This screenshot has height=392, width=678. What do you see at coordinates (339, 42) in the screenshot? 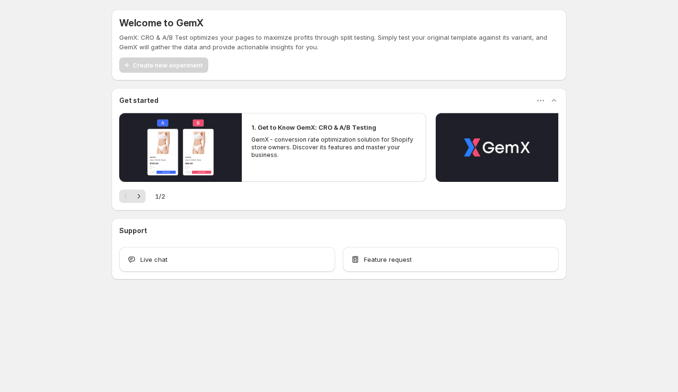
I see `p: GemX: CRO & A/B Test optimizes your pages to maximize profits through split testing. Simply test ...` at bounding box center [339, 42].